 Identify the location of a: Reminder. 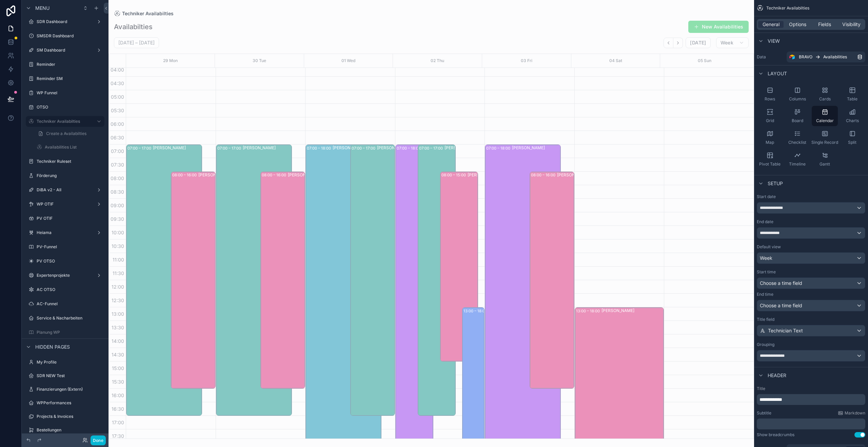
(65, 65).